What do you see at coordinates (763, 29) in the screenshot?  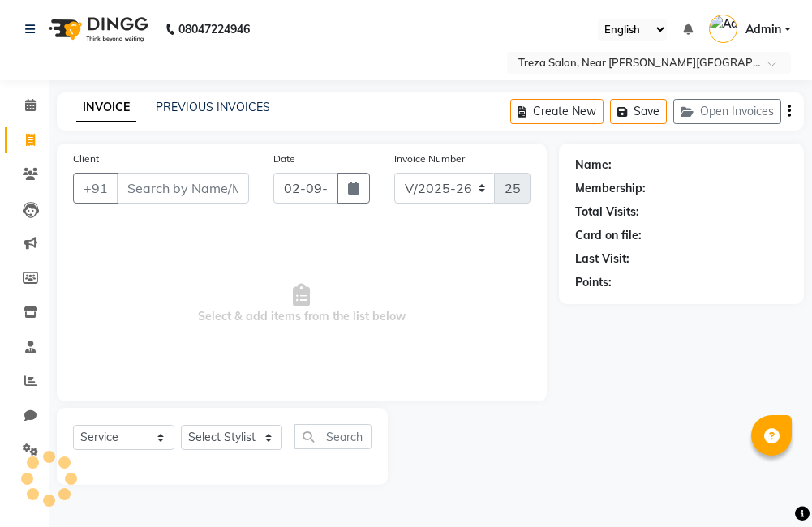 I see `span: Admin` at bounding box center [763, 29].